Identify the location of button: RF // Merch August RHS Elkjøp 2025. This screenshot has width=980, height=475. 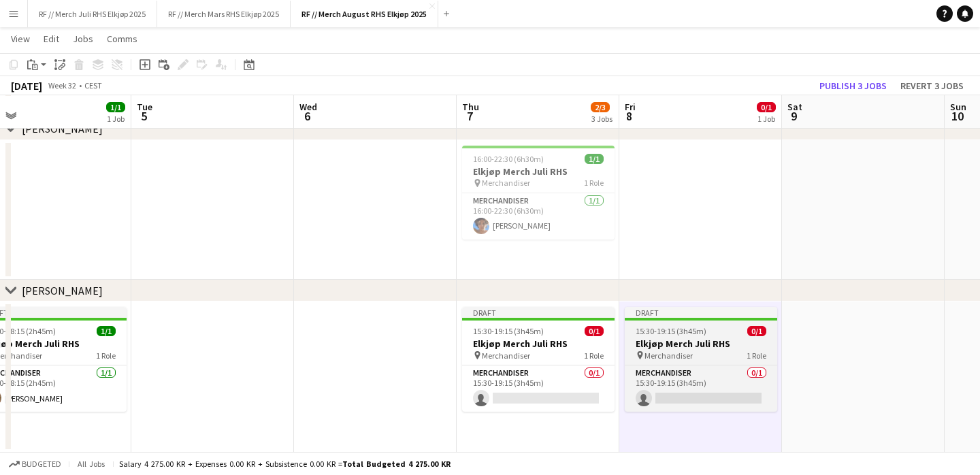
(364, 14).